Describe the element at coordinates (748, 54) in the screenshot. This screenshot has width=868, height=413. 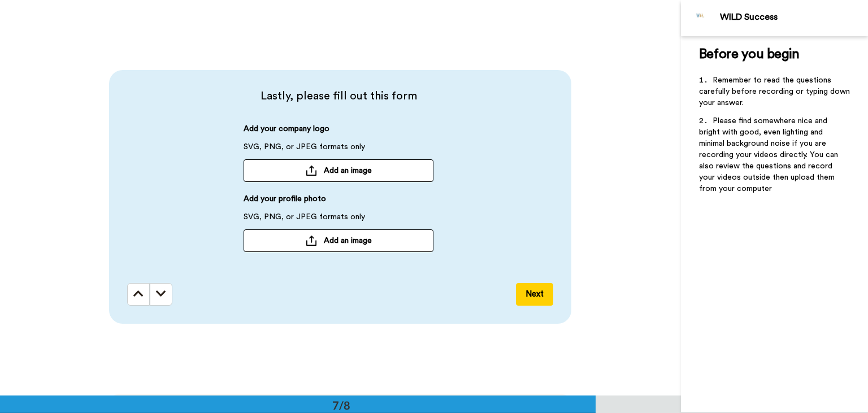
I see `span: Before you begin` at that location.